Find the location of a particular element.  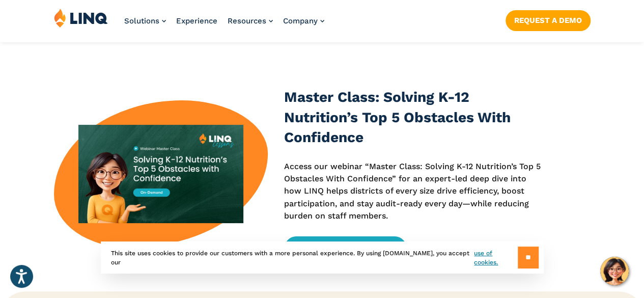

button: Hello, have a question? Let’s chat. is located at coordinates (614, 271).